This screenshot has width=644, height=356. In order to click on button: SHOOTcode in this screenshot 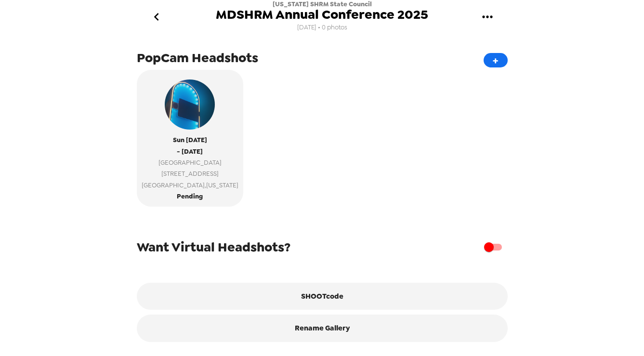, I will do `click(322, 296)`.